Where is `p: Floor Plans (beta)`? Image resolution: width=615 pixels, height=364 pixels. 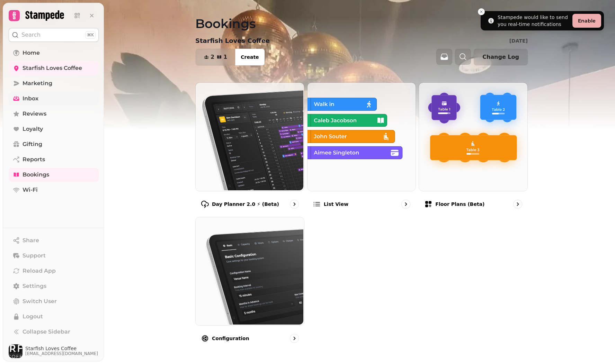
p: Floor Plans (beta) is located at coordinates (460, 204).